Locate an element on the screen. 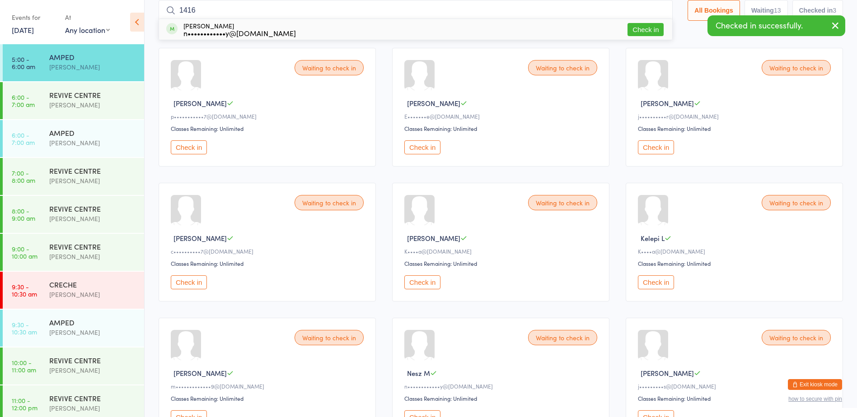 The height and width of the screenshot is (417, 857). time: 11:00 - 12:00 pm is located at coordinates (24, 404).